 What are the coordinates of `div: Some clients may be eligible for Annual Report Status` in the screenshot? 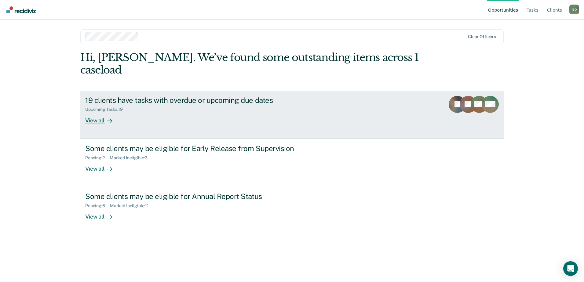 It's located at (193, 197).